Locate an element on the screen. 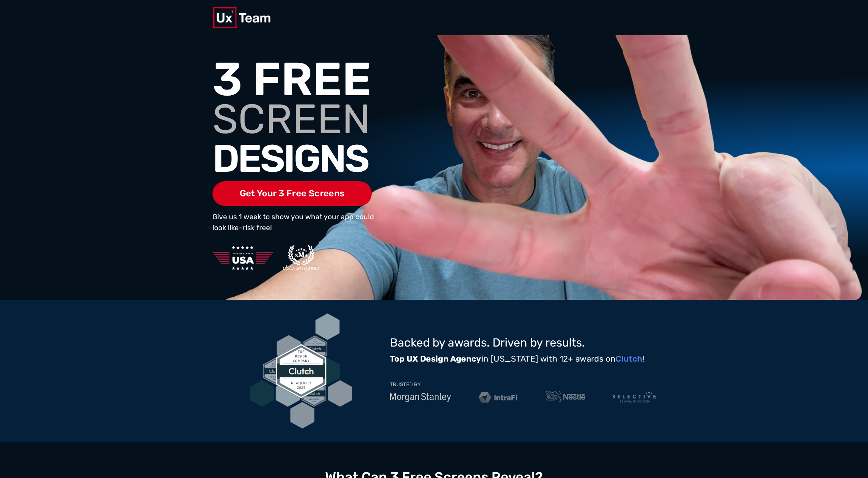 The width and height of the screenshot is (868, 478). p: Give us 1 week to show you what your app could look like–risk free! is located at coordinates (294, 222).